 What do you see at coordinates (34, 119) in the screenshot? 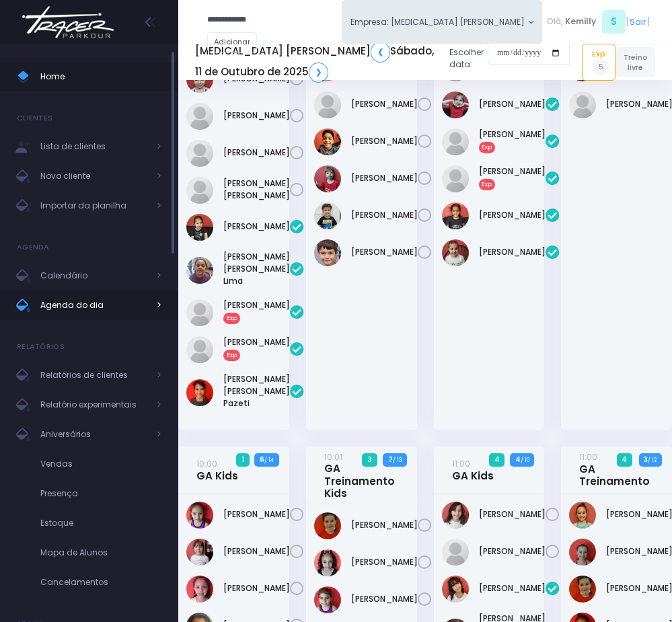
I see `h4: Clientes` at bounding box center [34, 119].